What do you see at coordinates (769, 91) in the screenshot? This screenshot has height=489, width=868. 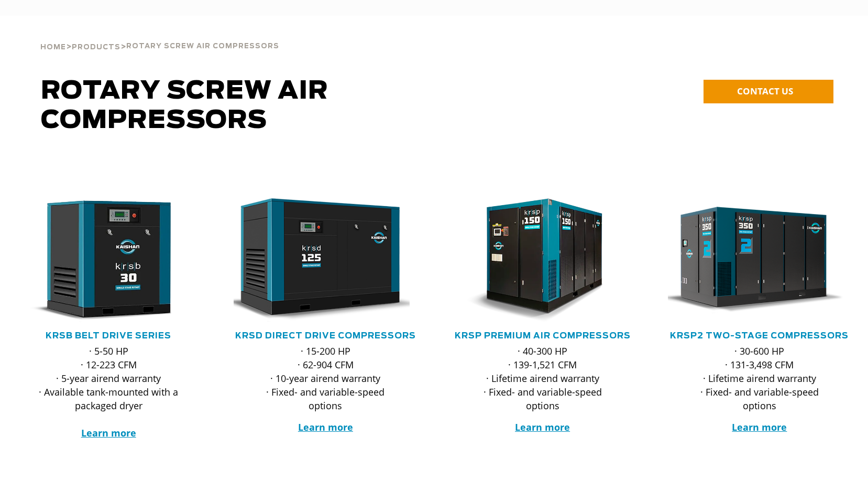 I see `a: CONTACT US` at bounding box center [769, 91].